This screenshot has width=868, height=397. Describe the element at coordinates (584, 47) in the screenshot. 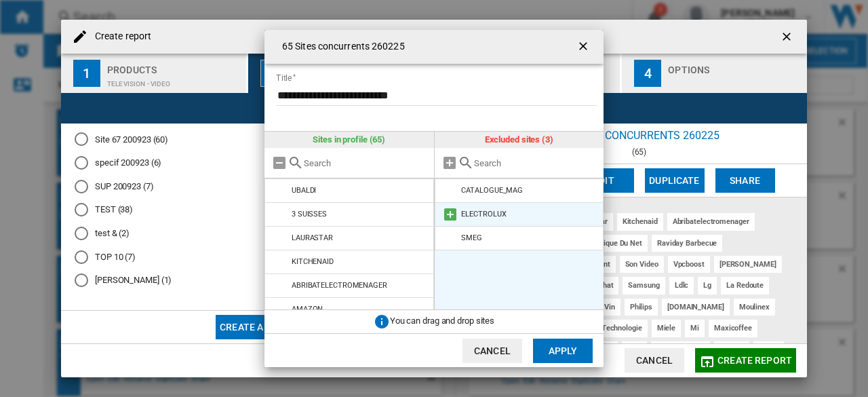

I see `button: getI18NText('BUTTONS.CLOSE_DIALOG')` at that location.